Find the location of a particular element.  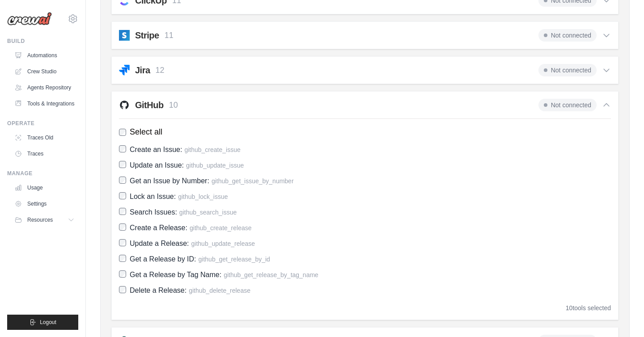

span: Create an Issue: is located at coordinates (156, 149).